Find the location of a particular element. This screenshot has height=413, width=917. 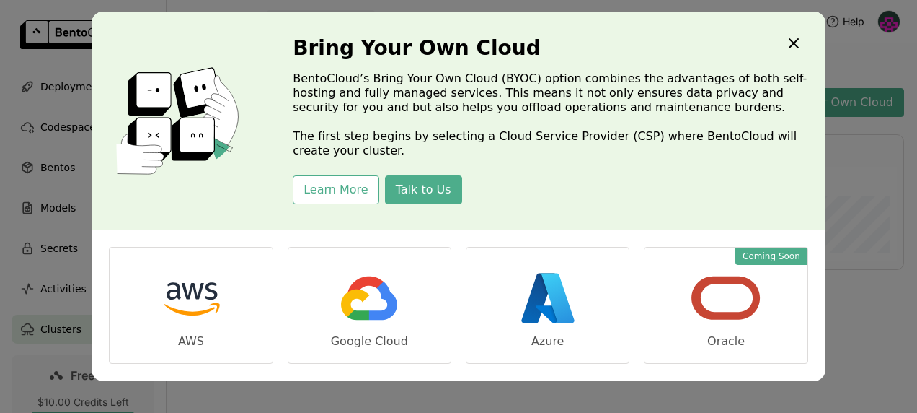

button: Learn More is located at coordinates (335, 190).